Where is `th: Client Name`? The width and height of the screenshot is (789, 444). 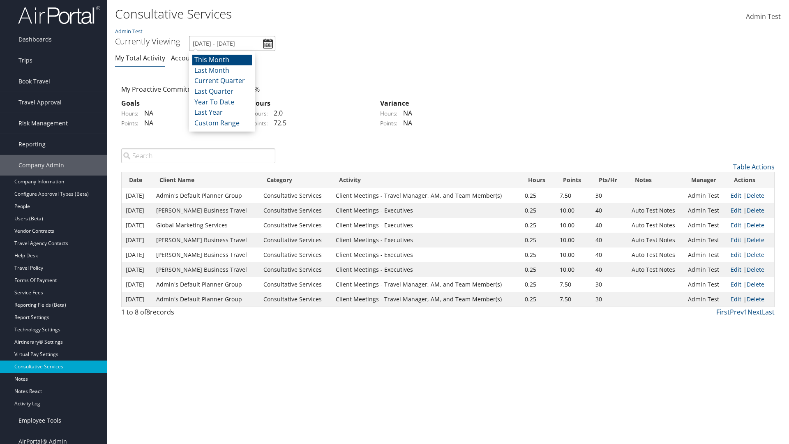
th: Client Name is located at coordinates (206, 180).